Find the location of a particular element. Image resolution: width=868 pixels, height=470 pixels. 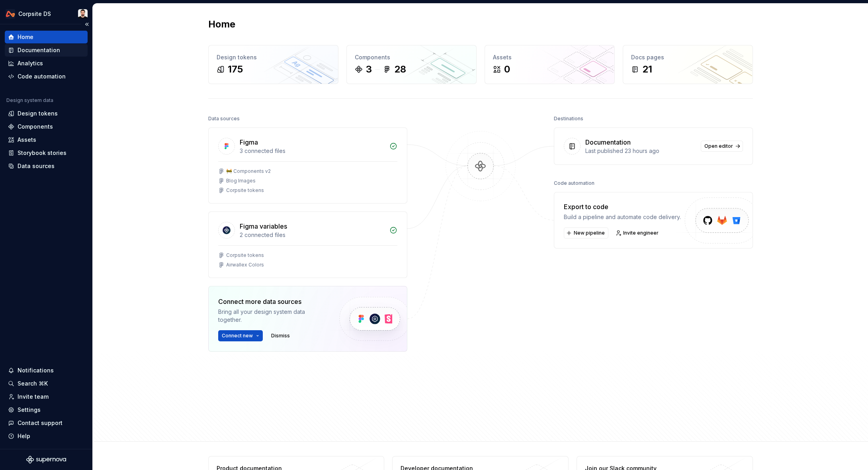

span: Dismiss is located at coordinates (280, 336).